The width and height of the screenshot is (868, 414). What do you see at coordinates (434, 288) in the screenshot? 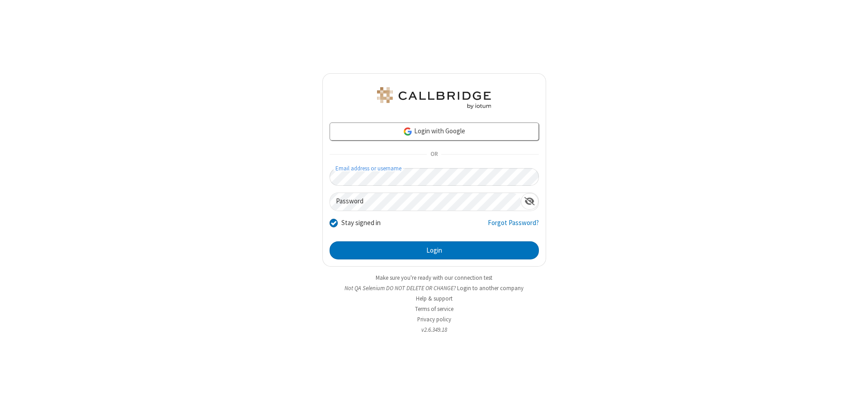
I see `li: Not QA Selenium DO NOT DELETE OR CHANGE?` at bounding box center [434, 288].